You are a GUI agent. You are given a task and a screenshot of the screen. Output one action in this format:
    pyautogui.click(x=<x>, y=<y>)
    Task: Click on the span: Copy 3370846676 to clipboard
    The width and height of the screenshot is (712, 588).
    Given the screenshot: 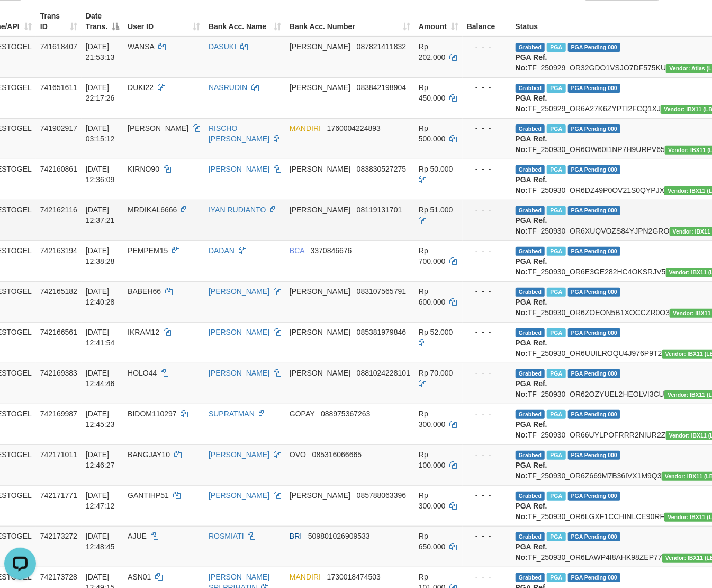 What is the action you would take?
    pyautogui.click(x=332, y=251)
    